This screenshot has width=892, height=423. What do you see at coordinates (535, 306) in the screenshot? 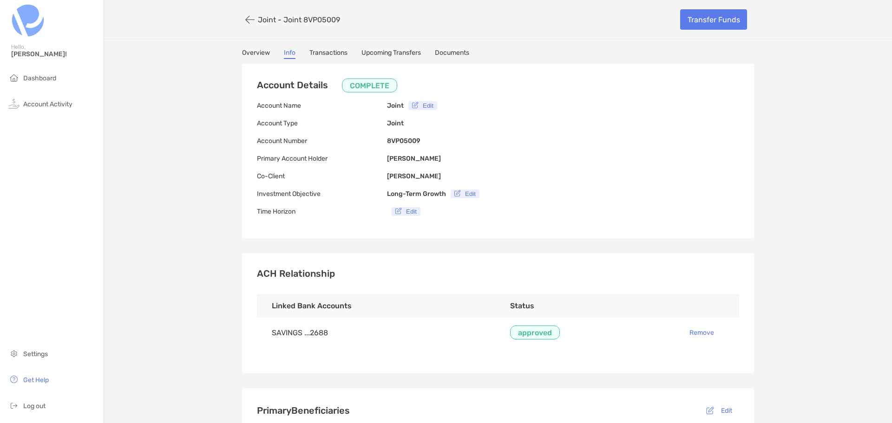
I see `th: Status` at bounding box center [535, 306].